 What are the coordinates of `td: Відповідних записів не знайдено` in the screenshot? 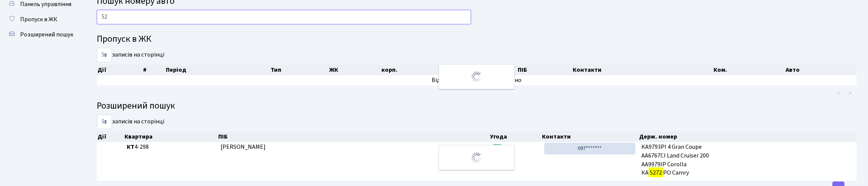 It's located at (477, 80).